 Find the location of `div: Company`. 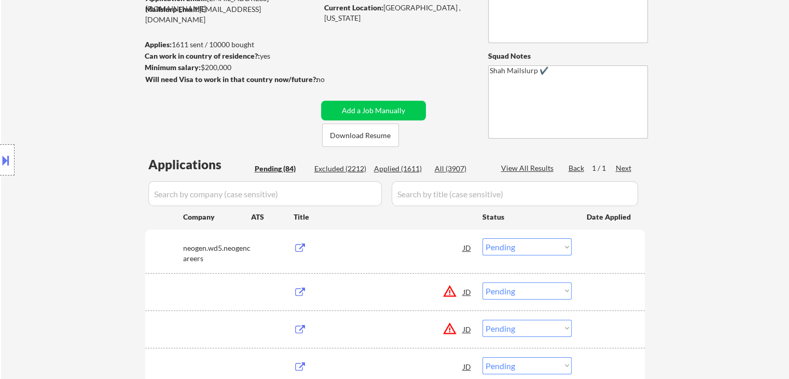

div: Company is located at coordinates (217, 217).